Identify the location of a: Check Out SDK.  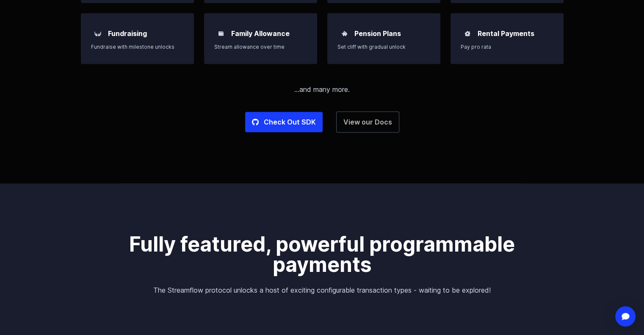
(283, 122).